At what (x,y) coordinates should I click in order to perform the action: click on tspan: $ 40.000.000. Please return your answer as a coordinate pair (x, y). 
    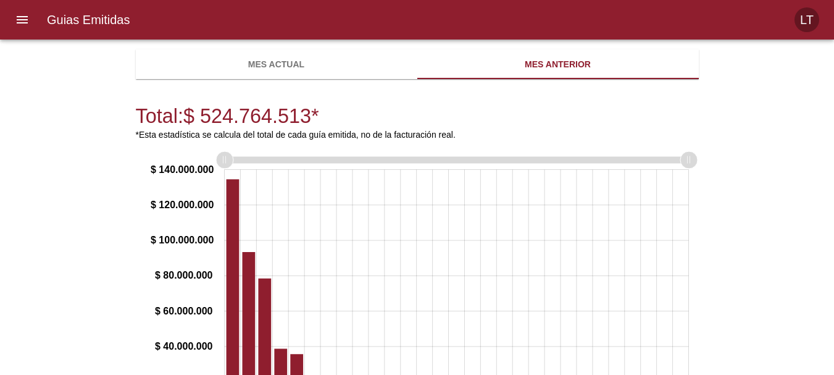
    Looking at the image, I should click on (184, 346).